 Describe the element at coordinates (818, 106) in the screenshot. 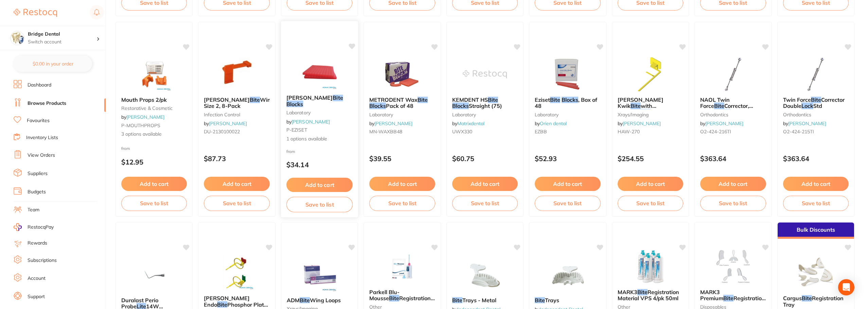

I see `span: Std` at that location.